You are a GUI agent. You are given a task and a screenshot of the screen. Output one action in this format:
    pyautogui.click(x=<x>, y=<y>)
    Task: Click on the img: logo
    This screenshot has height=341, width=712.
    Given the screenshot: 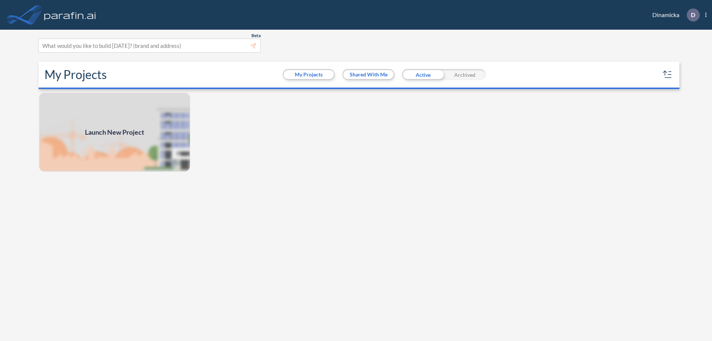 What is the action you would take?
    pyautogui.click(x=70, y=15)
    